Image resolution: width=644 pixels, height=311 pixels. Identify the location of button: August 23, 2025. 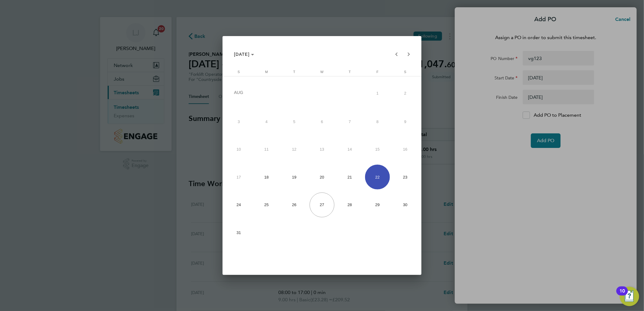
(405, 178).